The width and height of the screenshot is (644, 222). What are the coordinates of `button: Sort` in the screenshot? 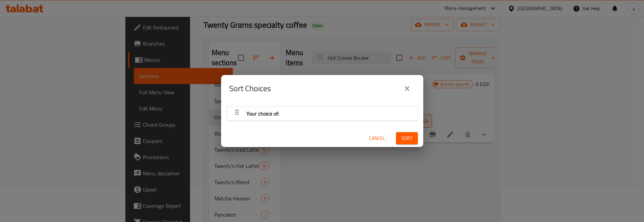 It's located at (407, 138).